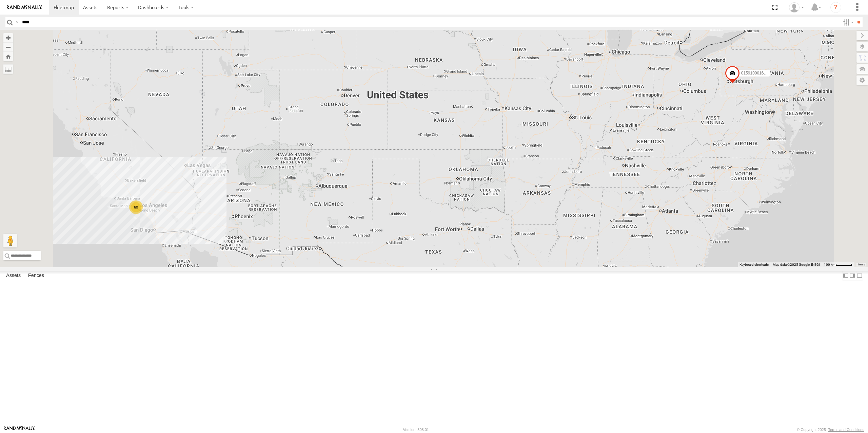  Describe the element at coordinates (17, 22) in the screenshot. I see `label: Search Query` at that location.